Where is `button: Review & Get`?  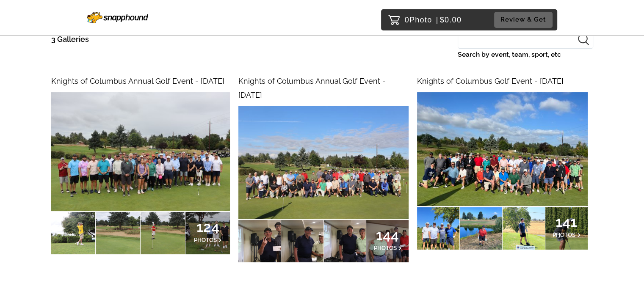 button: Review & Get is located at coordinates (524, 19).